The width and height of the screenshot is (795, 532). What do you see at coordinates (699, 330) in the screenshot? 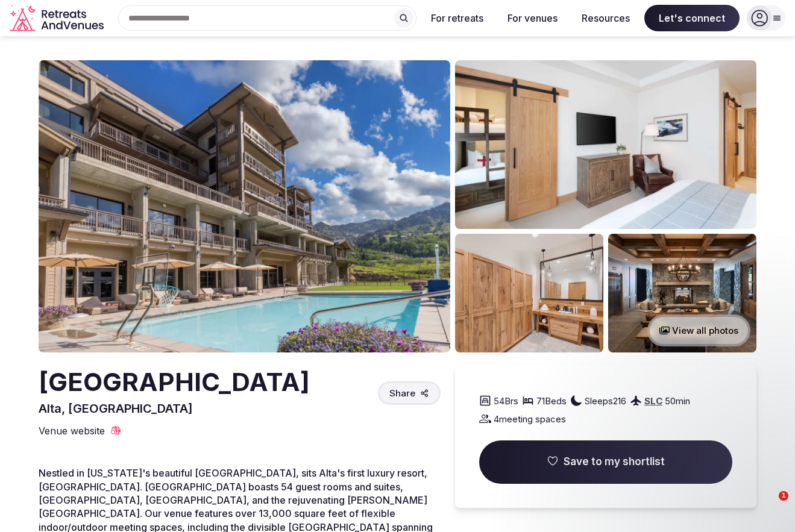
I see `button: View all photos` at bounding box center [699, 330].